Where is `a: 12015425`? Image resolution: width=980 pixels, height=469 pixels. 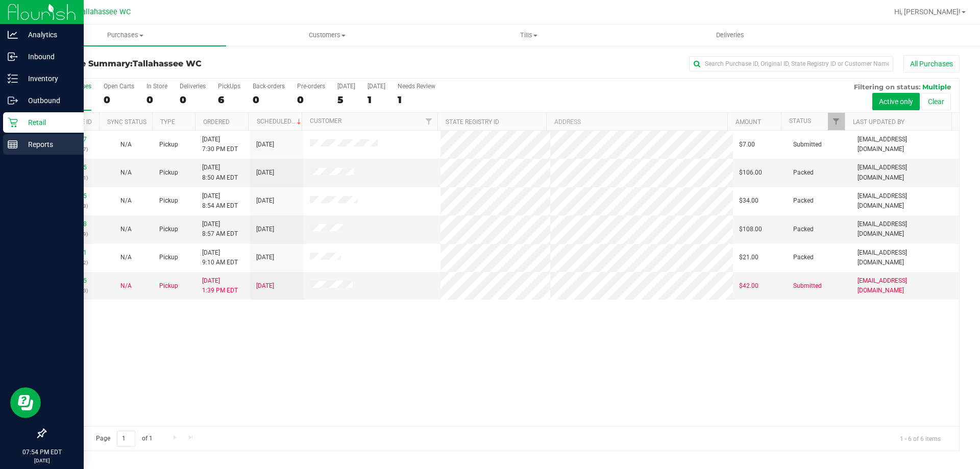
a: 12015425 is located at coordinates (72, 281).